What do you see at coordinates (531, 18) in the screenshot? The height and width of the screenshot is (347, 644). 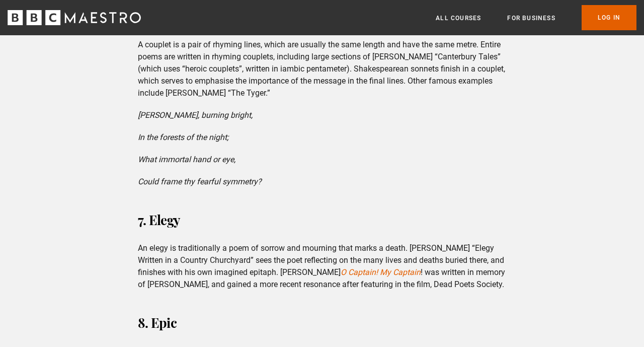 I see `a: For business` at bounding box center [531, 18].